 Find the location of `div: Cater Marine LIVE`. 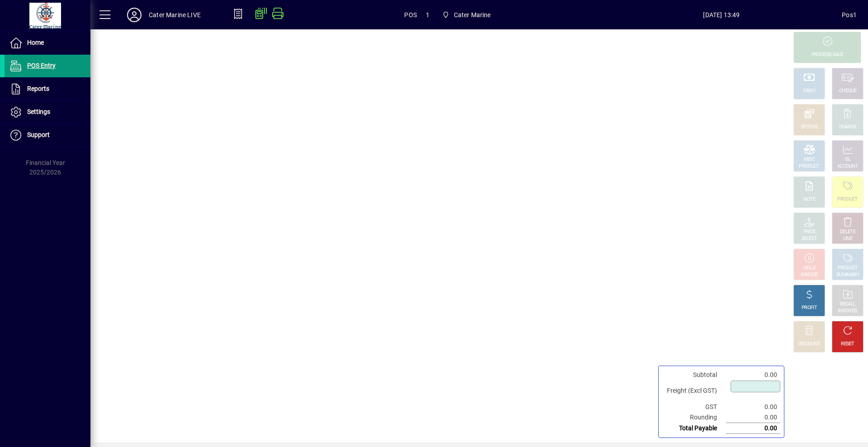

div: Cater Marine LIVE is located at coordinates (174, 15).